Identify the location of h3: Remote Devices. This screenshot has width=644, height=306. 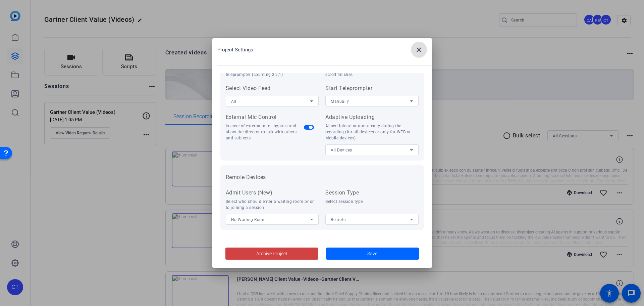
(322, 178).